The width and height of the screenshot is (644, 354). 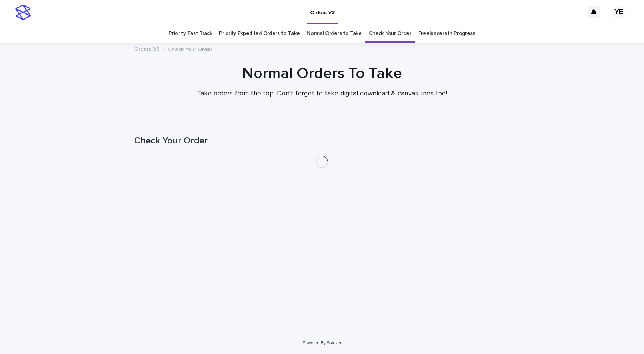 I want to click on a: Normal Orders to Take, so click(x=334, y=33).